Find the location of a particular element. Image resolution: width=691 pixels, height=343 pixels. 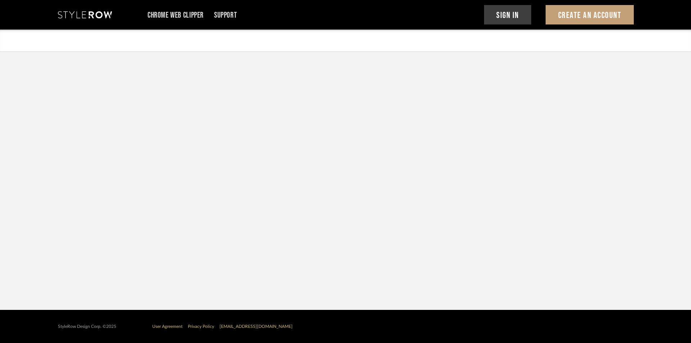

a: User Agreement is located at coordinates (167, 326).